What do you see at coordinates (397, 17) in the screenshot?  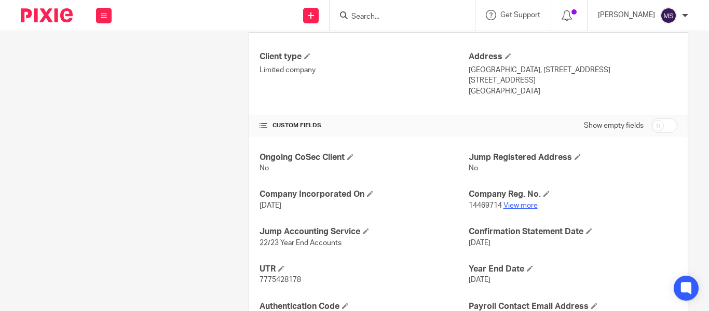 I see `input: Search` at bounding box center [397, 17].